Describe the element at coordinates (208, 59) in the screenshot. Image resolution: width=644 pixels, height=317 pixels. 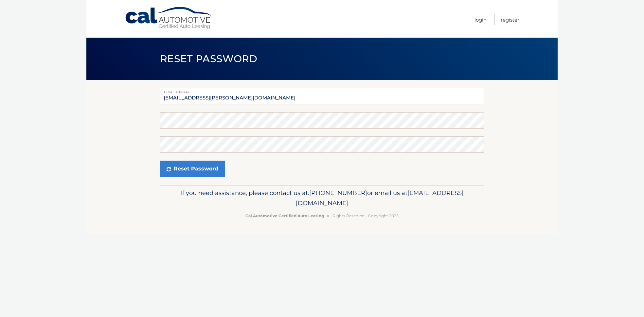
I see `span: Reset Password` at that location.